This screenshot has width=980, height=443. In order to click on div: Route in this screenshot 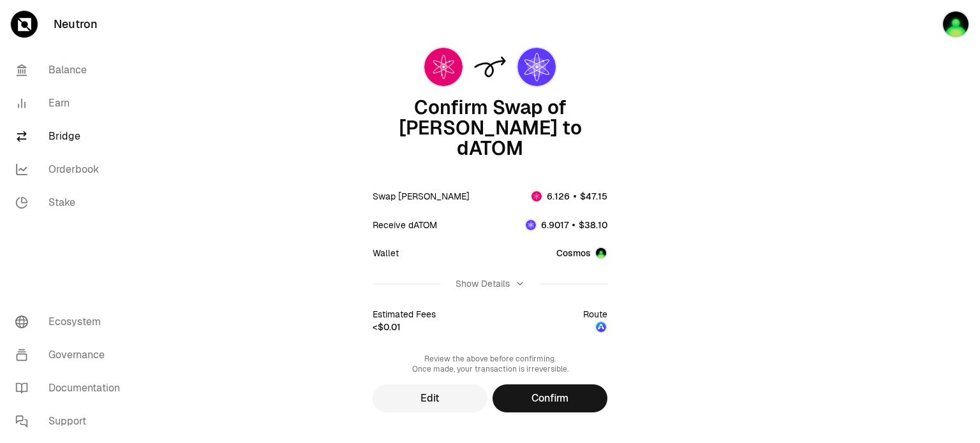, I will do `click(595, 314)`.